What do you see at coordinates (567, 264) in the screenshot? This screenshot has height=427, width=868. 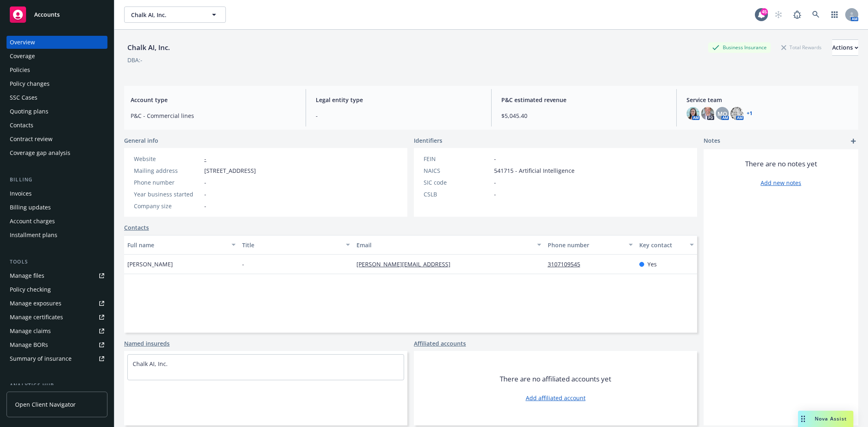 I see `a: 3107109545` at bounding box center [567, 264].